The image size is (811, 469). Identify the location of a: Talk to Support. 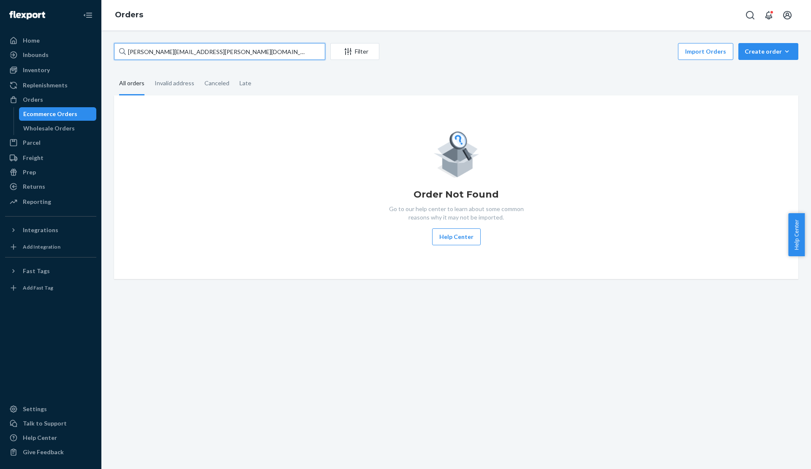
(51, 423).